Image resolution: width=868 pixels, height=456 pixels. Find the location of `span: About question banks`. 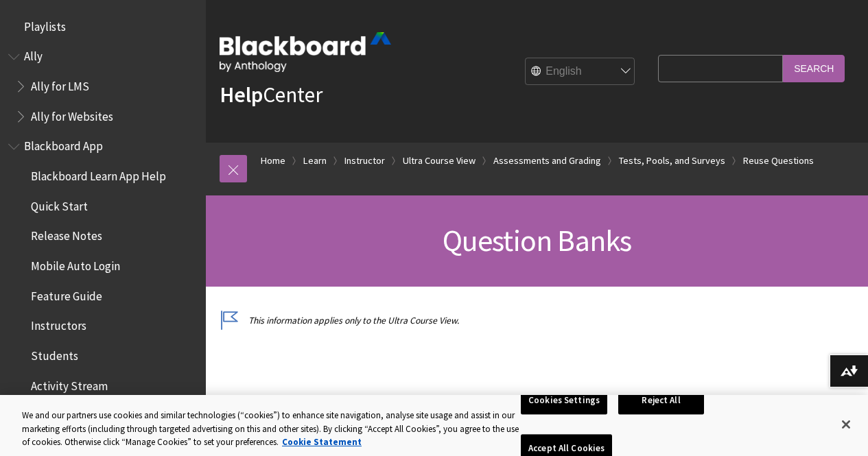

span: About question banks is located at coordinates (435, 402).